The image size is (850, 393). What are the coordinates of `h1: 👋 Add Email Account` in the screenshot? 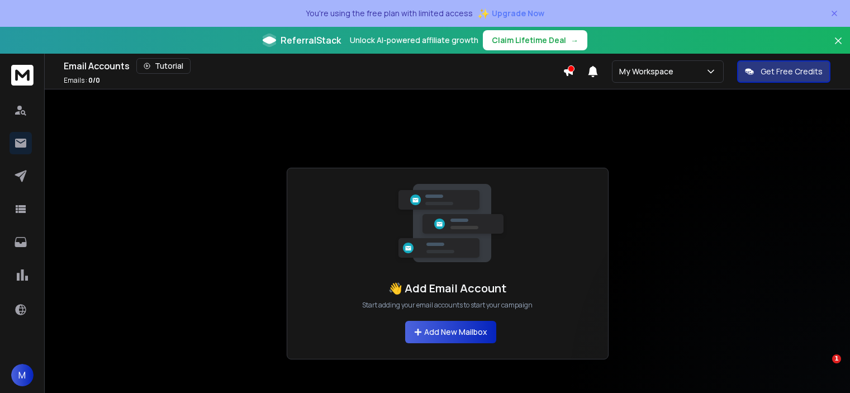 It's located at (447, 288).